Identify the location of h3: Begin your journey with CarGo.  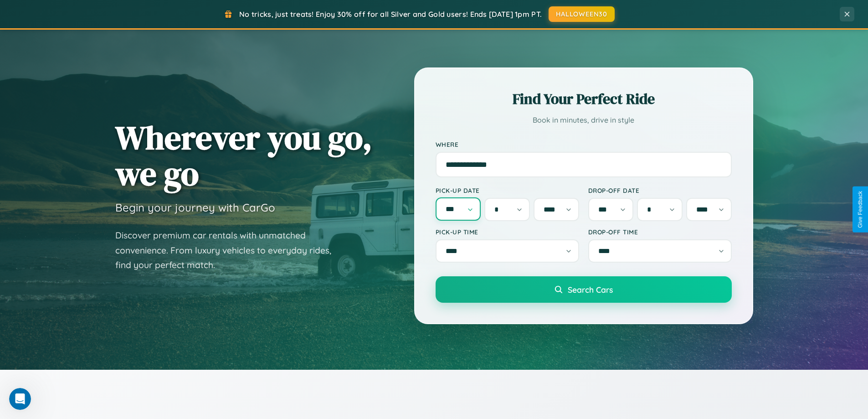
(195, 208).